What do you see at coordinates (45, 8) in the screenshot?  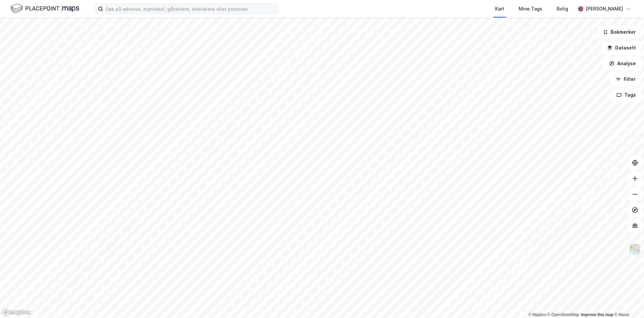 I see `img: logo.f888ab2527a4732fd821a326f86c7f29.svg` at bounding box center [45, 8].